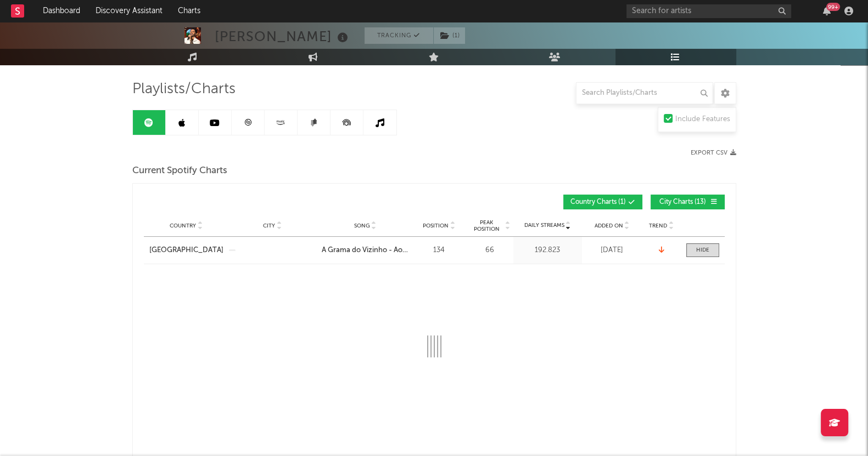  I want to click on span: City, so click(269, 226).